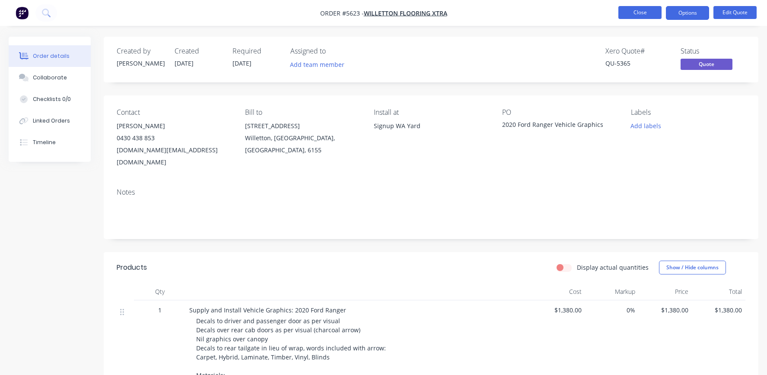 Image resolution: width=767 pixels, height=375 pixels. I want to click on div: Assigned to, so click(333, 51).